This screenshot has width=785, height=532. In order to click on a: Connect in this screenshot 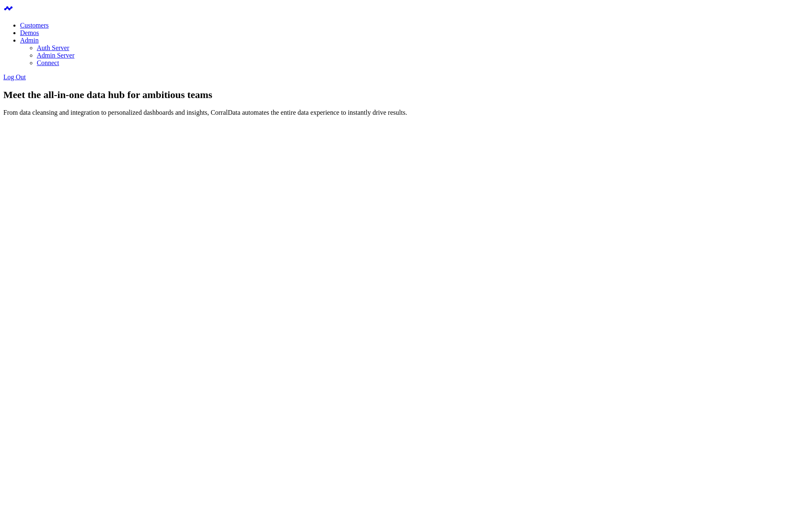, I will do `click(48, 62)`.